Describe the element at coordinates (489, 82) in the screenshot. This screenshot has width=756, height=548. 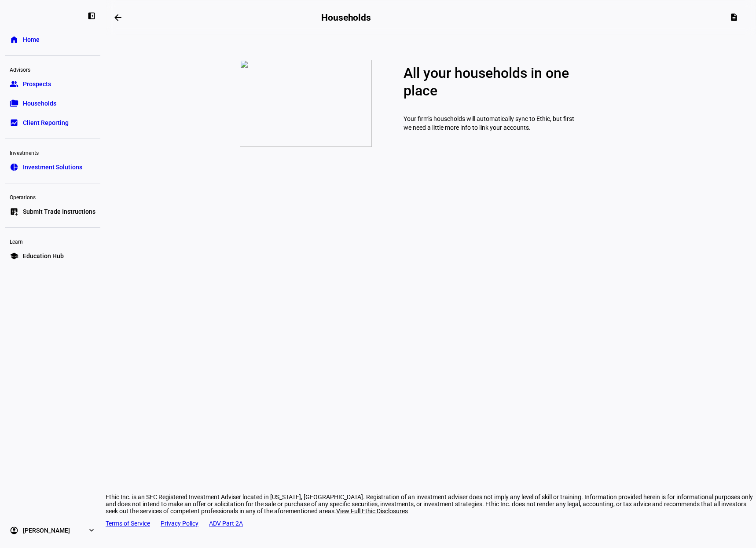
I see `p: All your households in one place` at that location.